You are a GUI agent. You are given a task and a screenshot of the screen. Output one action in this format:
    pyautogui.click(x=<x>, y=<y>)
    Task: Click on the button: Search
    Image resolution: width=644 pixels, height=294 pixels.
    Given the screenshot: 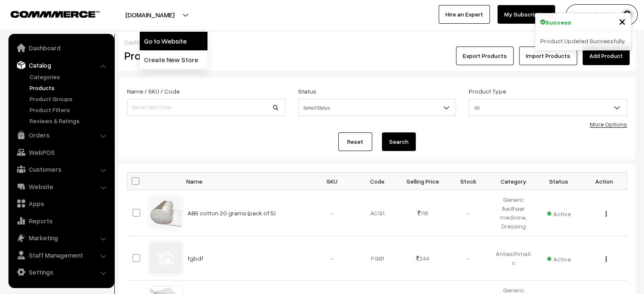 What is the action you would take?
    pyautogui.click(x=399, y=142)
    